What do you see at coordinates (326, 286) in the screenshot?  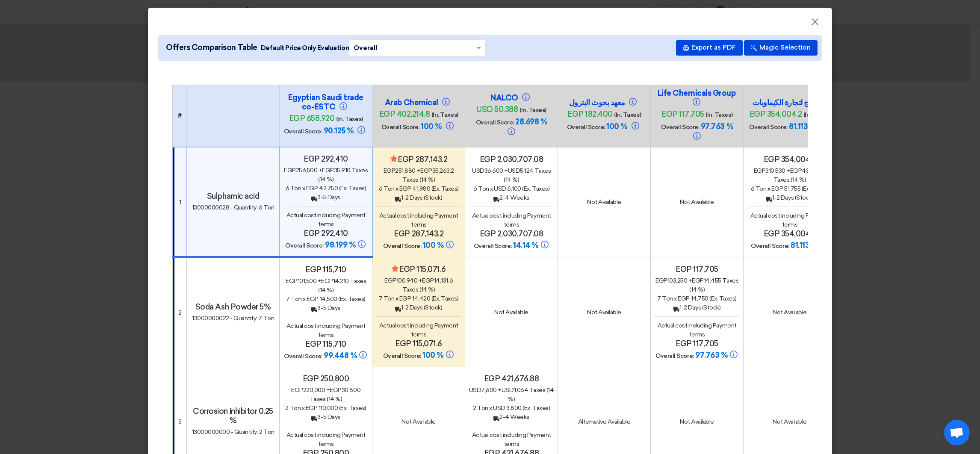 I see `div: 101,500 + 14,210 Taxes (14 %)` at bounding box center [326, 286].